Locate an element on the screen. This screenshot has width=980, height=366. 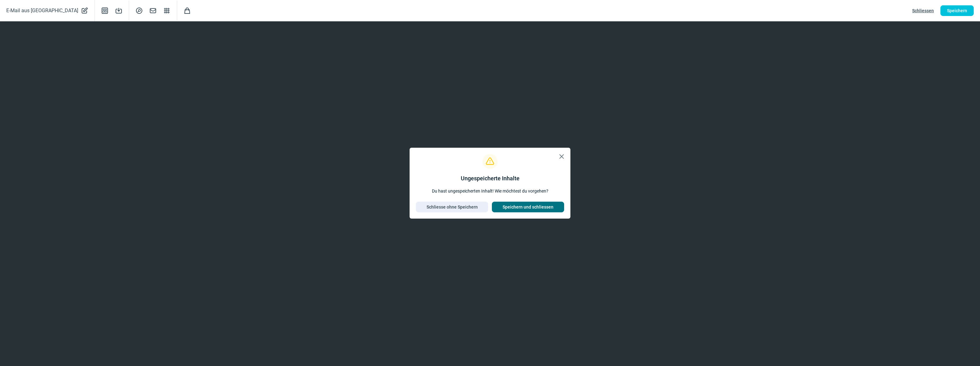
button: Schliessen is located at coordinates (923, 11).